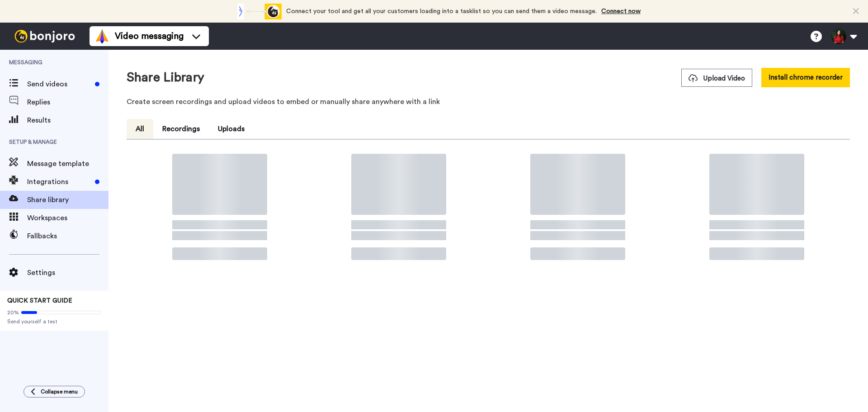 The height and width of the screenshot is (412, 868). I want to click on a: Connect now, so click(621, 11).